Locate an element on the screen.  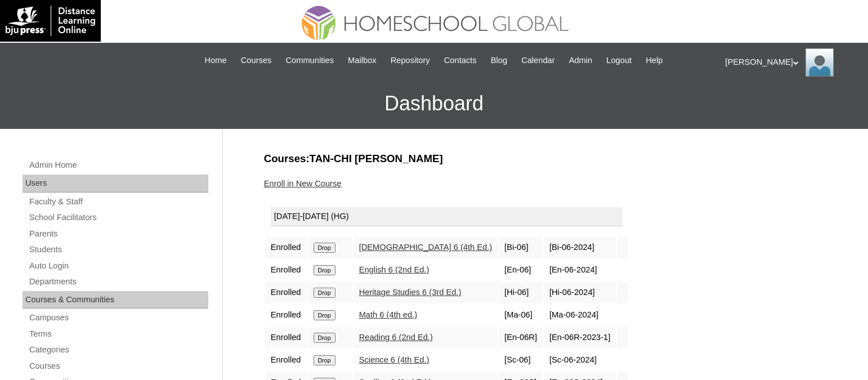
a: Departments is located at coordinates (118, 281).